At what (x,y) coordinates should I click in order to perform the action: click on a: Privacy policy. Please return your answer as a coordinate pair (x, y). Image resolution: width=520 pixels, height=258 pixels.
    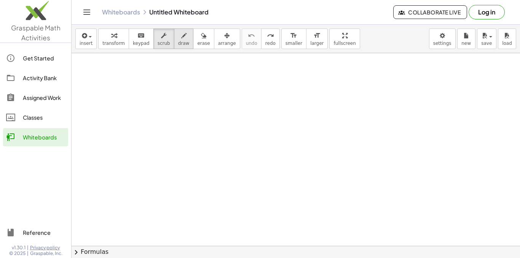
    Looking at the image, I should click on (46, 248).